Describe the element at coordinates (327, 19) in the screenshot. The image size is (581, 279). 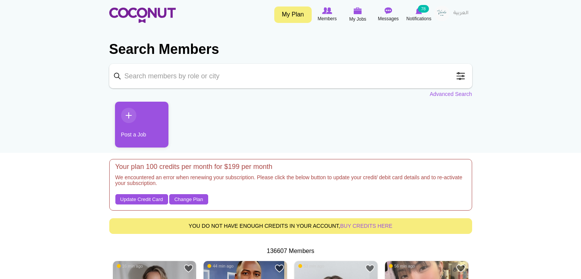
I see `span: Members` at that location.